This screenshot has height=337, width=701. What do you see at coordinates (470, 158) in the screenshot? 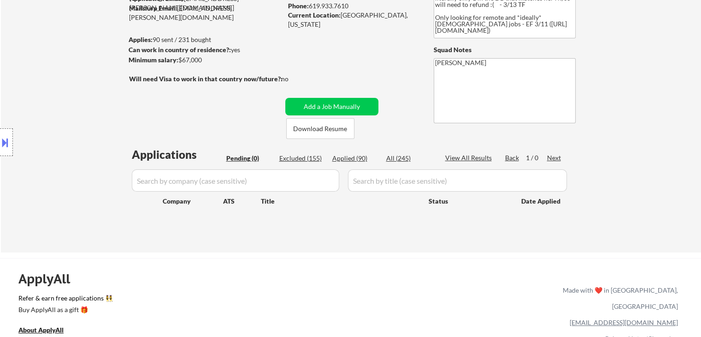
I see `div: View All Results` at bounding box center [470, 158].